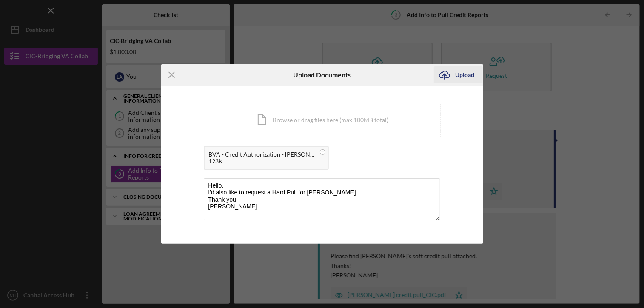 This screenshot has width=644, height=308. I want to click on h6: Upload Documents, so click(322, 75).